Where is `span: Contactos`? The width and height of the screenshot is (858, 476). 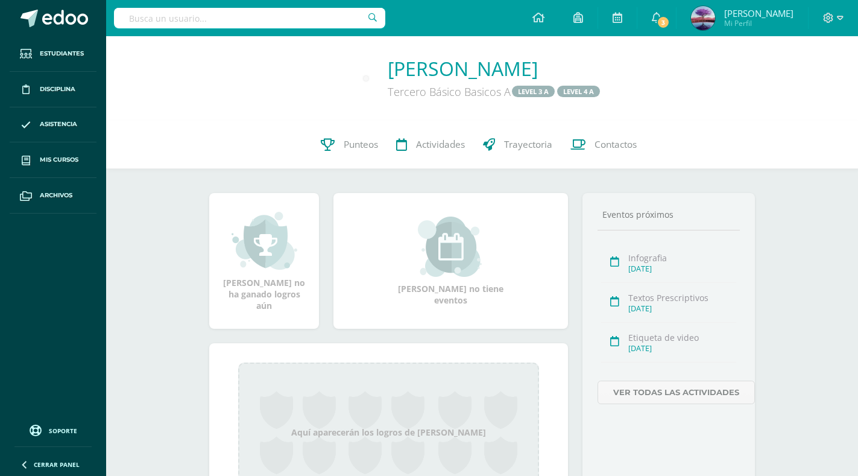 span: Contactos is located at coordinates (615, 145).